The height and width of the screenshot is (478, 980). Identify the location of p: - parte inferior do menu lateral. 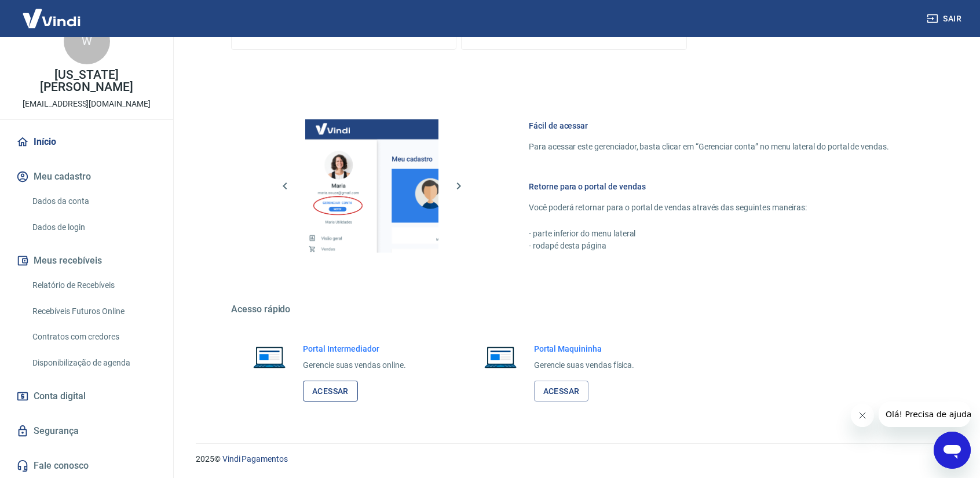
(709, 234).